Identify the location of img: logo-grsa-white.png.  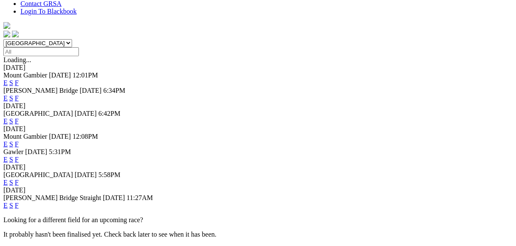
(7, 26).